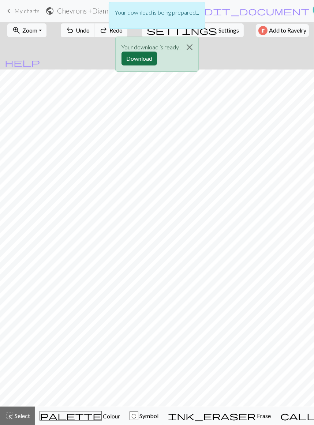  Describe the element at coordinates (148, 415) in the screenshot. I see `span: Symbol` at that location.